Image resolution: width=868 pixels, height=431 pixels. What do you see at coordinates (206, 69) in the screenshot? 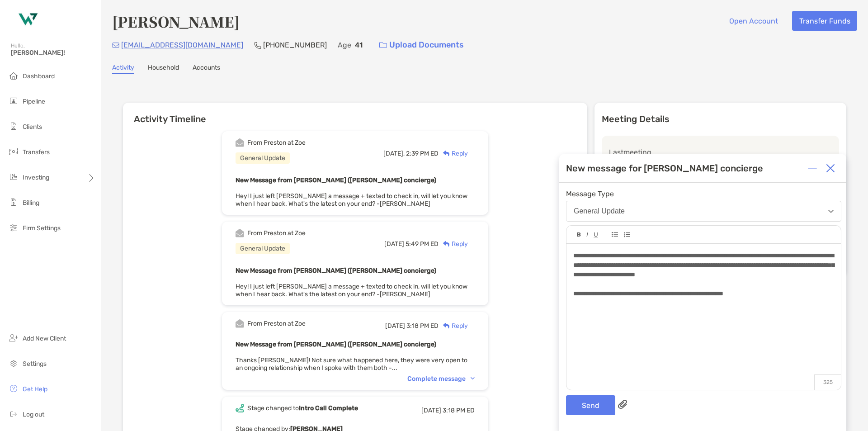
I see `a: Accounts` at bounding box center [206, 69].